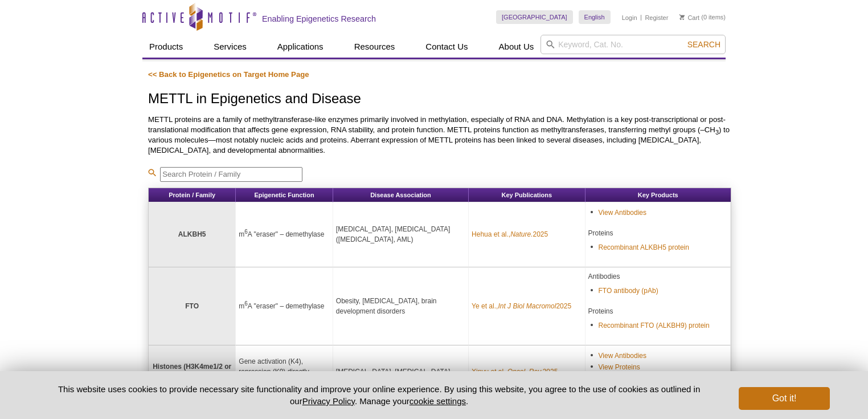  Describe the element at coordinates (379, 395) in the screenshot. I see `p: This website uses cookies to provide necessary site functionality and improve your online experie...` at that location.